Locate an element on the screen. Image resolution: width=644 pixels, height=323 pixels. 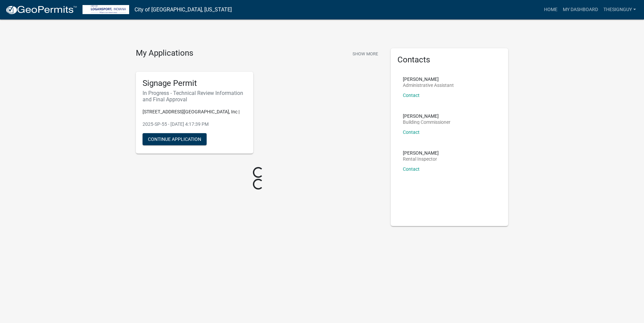
a: Home is located at coordinates (551, 10).